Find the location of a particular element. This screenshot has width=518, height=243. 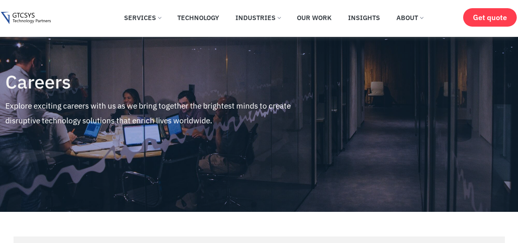

img: Gtcsys logo is located at coordinates (25, 18).